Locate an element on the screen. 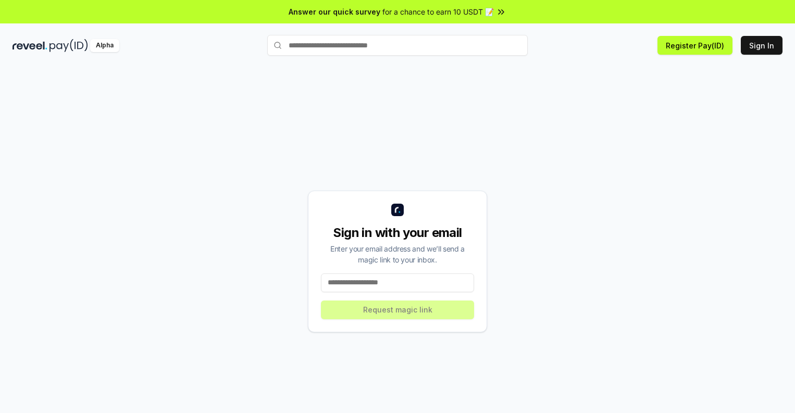 Image resolution: width=795 pixels, height=413 pixels. div: Sign in with your email is located at coordinates (398, 233).